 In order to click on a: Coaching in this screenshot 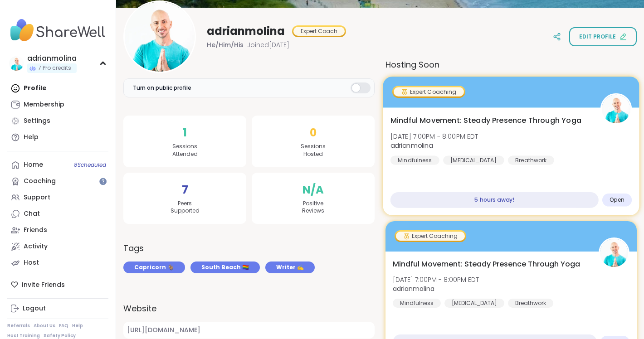, I will do `click(58, 181)`.